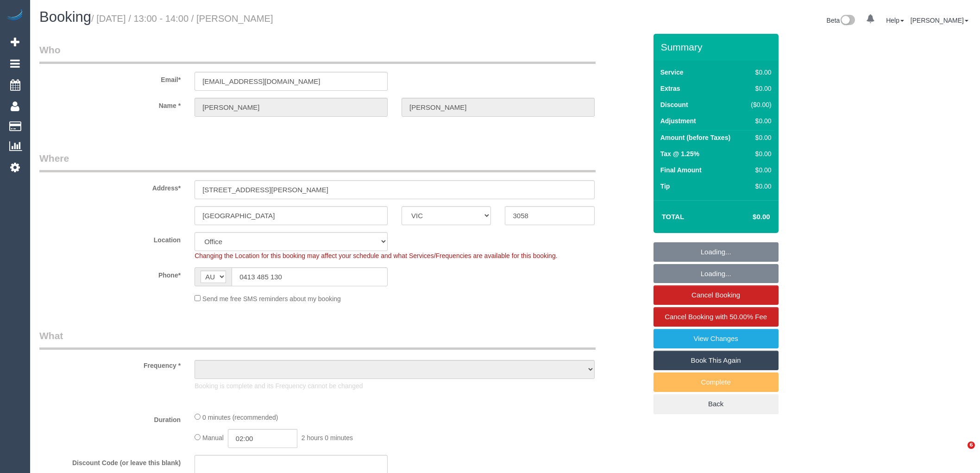 This screenshot has width=980, height=473. Describe the element at coordinates (673, 72) in the screenshot. I see `label: Service` at that location.